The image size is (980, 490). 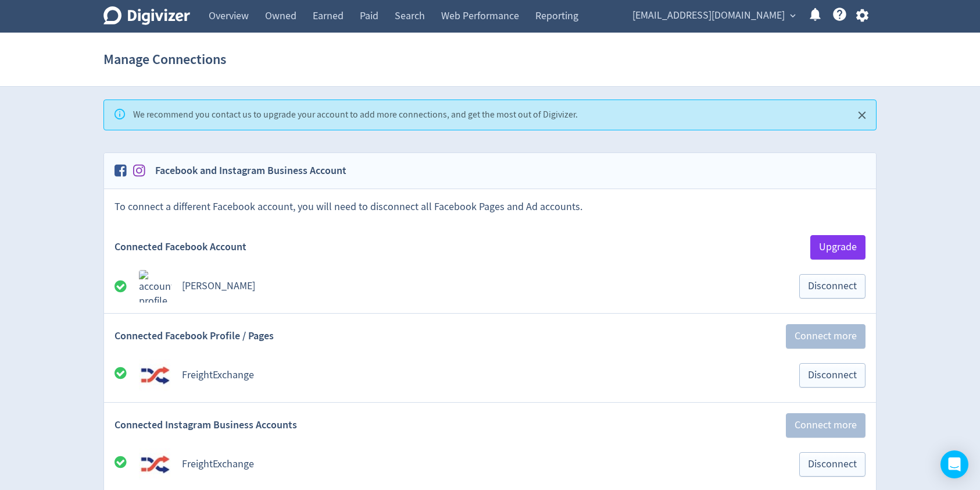 I want to click on div: To connect a different Facebook account, you will need to disconnect all Facebook Pages and Ad ac..., so click(x=490, y=207).